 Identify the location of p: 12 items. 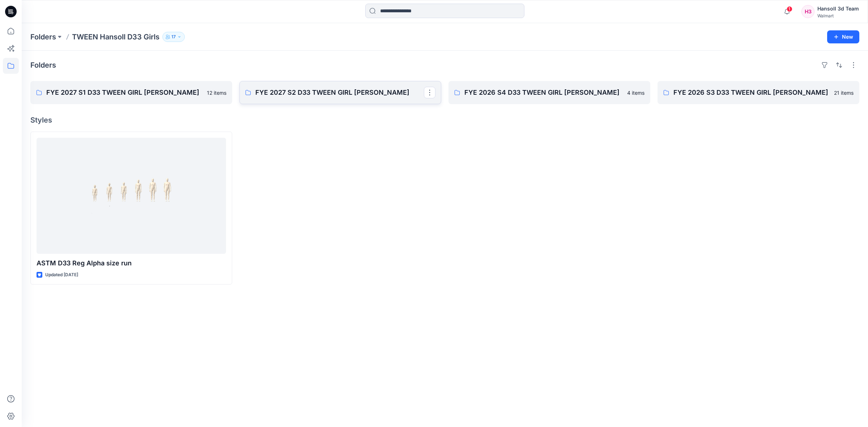
(217, 93).